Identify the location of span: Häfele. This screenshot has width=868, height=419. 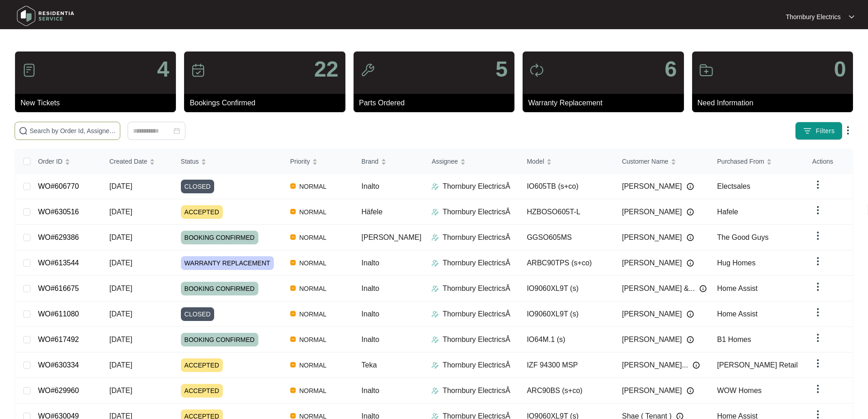
(372, 212).